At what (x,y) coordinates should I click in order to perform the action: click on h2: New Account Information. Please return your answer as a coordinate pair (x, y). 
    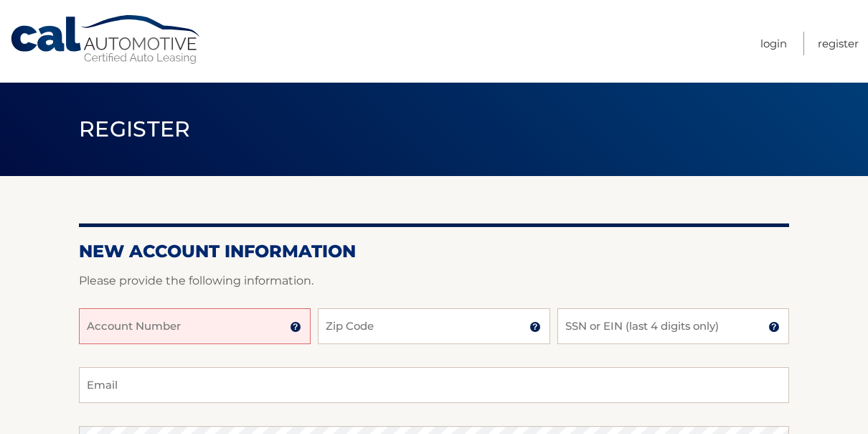
    Looking at the image, I should click on (434, 252).